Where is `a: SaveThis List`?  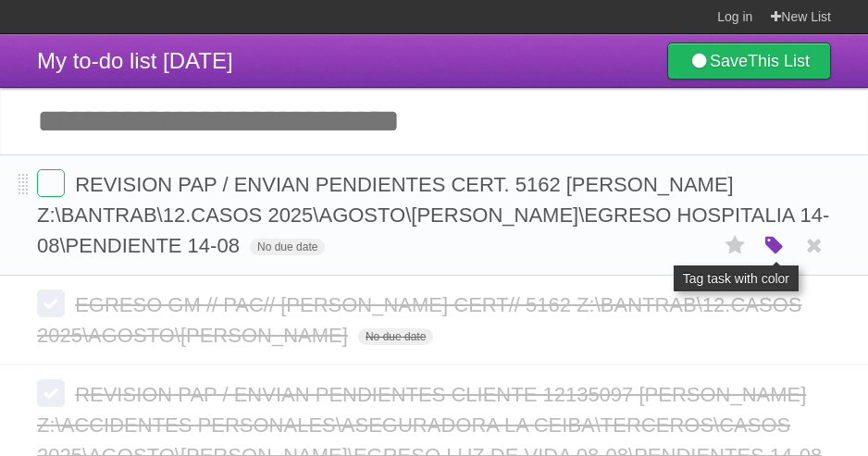 a: SaveThis List is located at coordinates (749, 61).